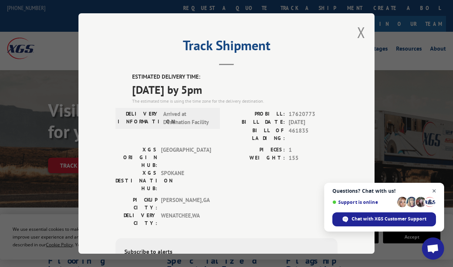 The image size is (453, 267). What do you see at coordinates (384, 191) in the screenshot?
I see `span: Questions? Chat with us!` at bounding box center [384, 191].